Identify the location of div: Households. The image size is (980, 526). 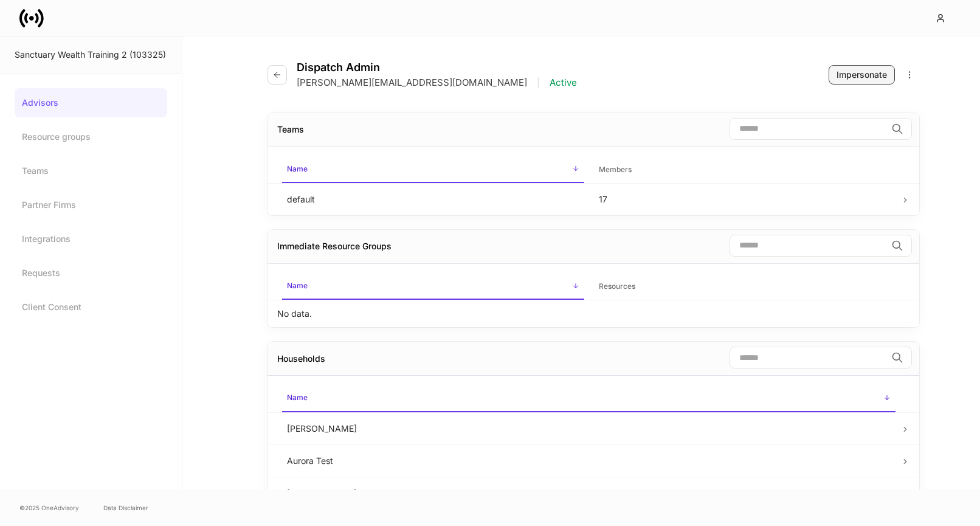
(301, 359).